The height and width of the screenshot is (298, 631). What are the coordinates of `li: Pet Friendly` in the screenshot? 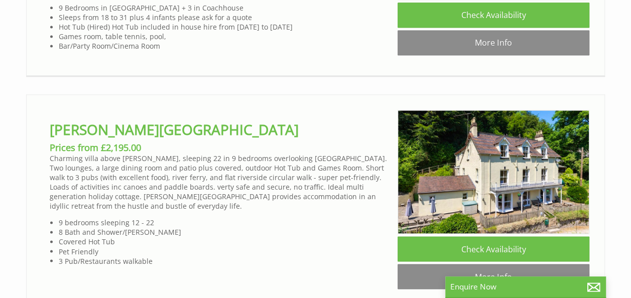 It's located at (224, 251).